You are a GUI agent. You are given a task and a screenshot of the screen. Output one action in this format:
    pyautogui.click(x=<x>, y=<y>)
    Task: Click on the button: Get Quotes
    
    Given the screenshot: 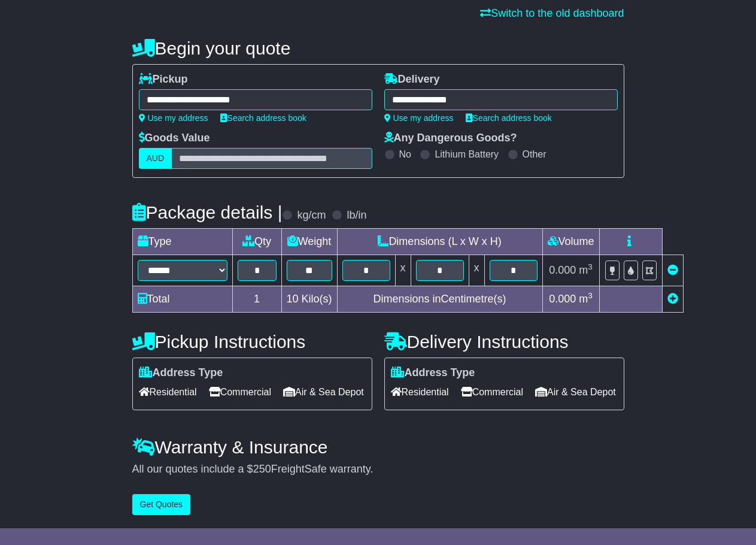 What is the action you would take?
    pyautogui.click(x=162, y=504)
    